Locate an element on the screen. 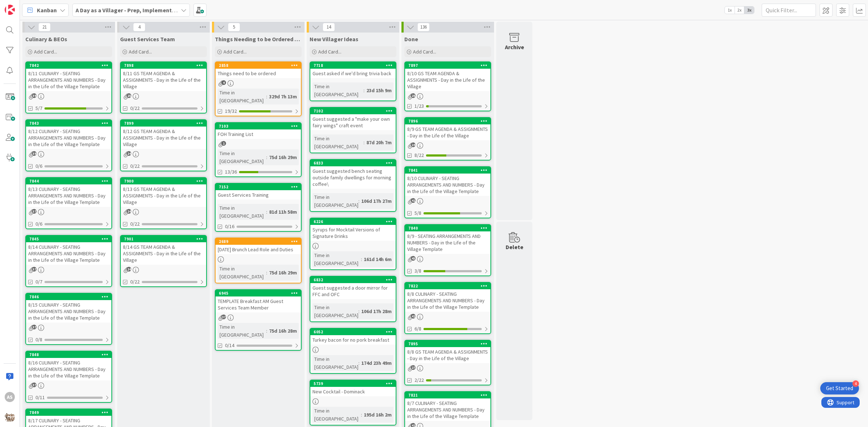 This screenshot has height=427, width=868. a: 78438/12 CULINARY - SEATING ARRANGEMENTS AND NUMBERS - Day in the Life of the Village Template0/6 is located at coordinates (69, 145).